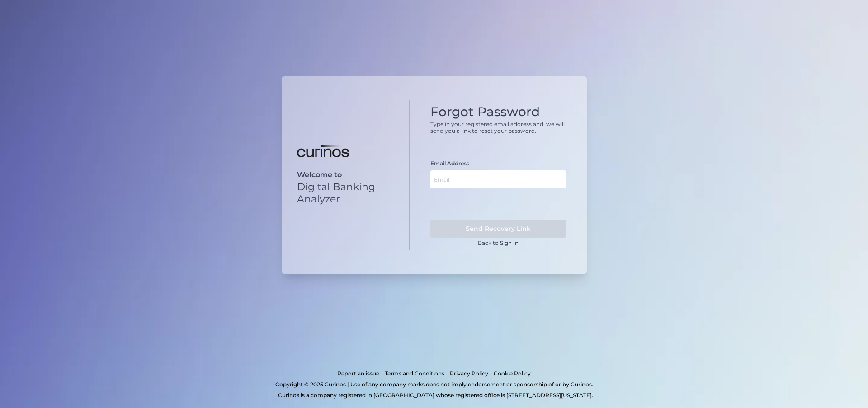 Image resolution: width=868 pixels, height=408 pixels. What do you see at coordinates (499, 127) in the screenshot?
I see `p: Type in your registered email address and we will send you a link to reset your password.` at bounding box center [499, 127].